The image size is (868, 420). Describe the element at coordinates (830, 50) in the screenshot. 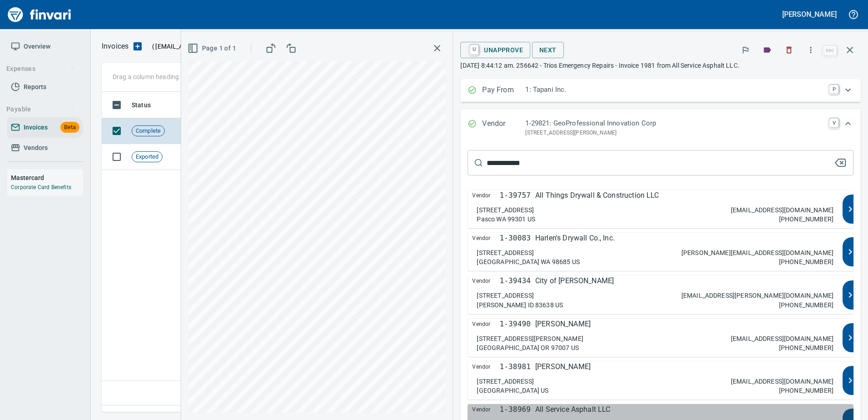

I see `a: esc` at that location.